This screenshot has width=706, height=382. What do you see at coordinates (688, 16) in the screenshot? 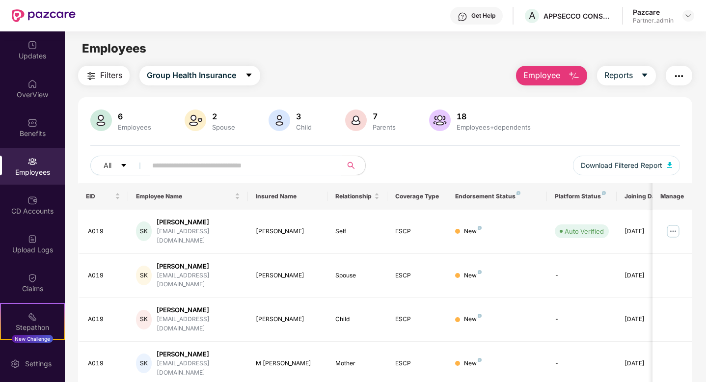
I see `img: svg+xml;base64,PHN2ZyBpZD0iRHJvcGRvd24tMzJ4MzIiIHhtbG5zPSJodHRwOi8vd3d3LnczLm9yZy8yMDAwL3N2ZyIgd2...` at bounding box center [688, 16].